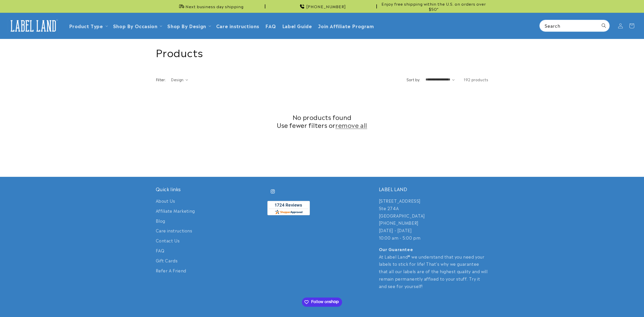 This screenshot has width=644, height=317. What do you see at coordinates (434, 189) in the screenshot?
I see `h2: LABEL LAND` at bounding box center [434, 189].